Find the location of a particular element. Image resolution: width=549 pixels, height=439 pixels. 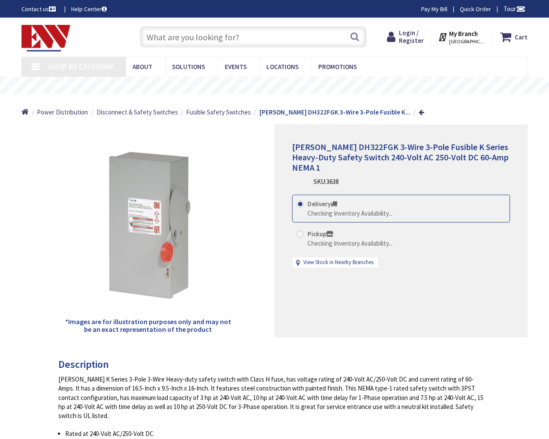

span: Solutions is located at coordinates (188, 66).